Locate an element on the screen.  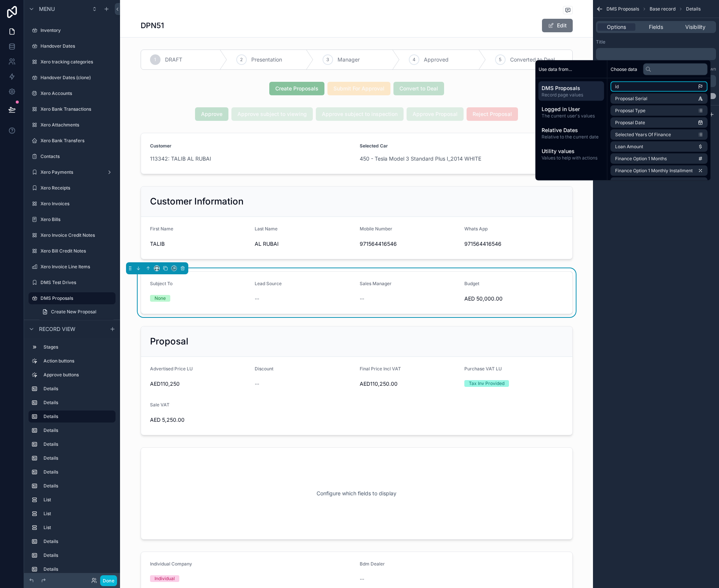
label: Action buttons is located at coordinates (78, 361).